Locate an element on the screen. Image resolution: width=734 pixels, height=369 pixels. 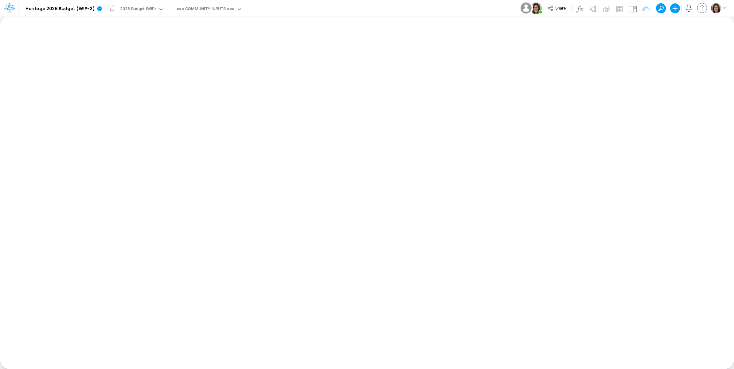
div: === COMMUNITY INPUTS === is located at coordinates (206, 9).